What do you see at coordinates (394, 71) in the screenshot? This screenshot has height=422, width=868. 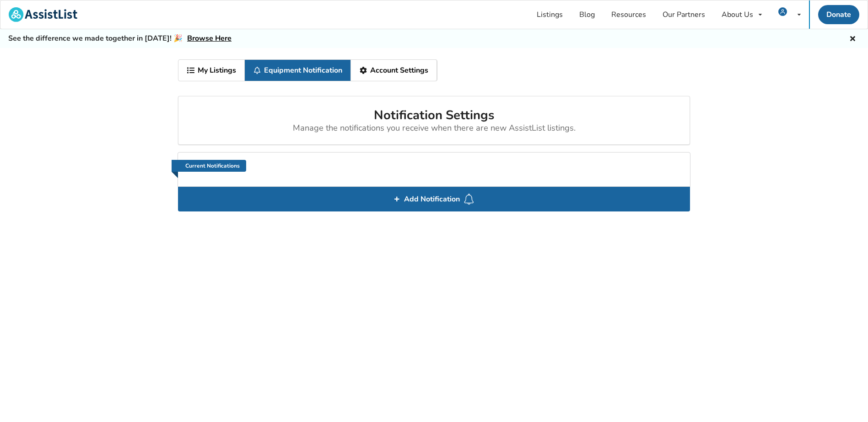 I see `a: Account Settings` at bounding box center [394, 71].